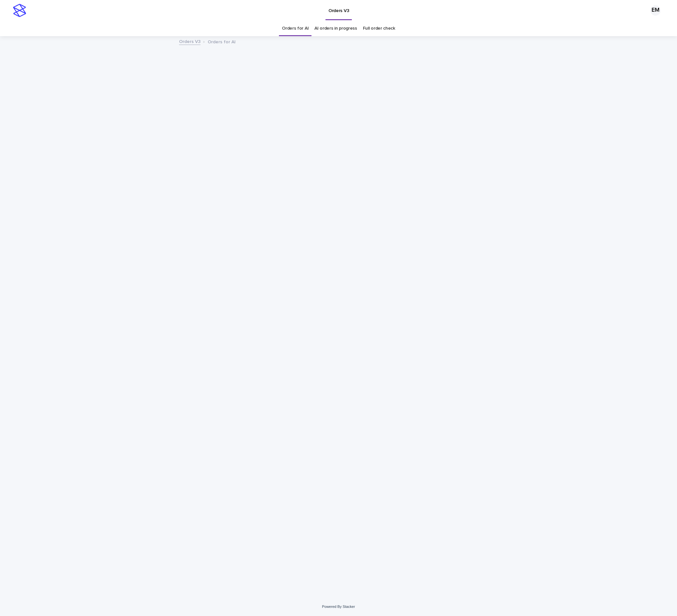  Describe the element at coordinates (222, 41) in the screenshot. I see `p: Orders for AI` at that location.